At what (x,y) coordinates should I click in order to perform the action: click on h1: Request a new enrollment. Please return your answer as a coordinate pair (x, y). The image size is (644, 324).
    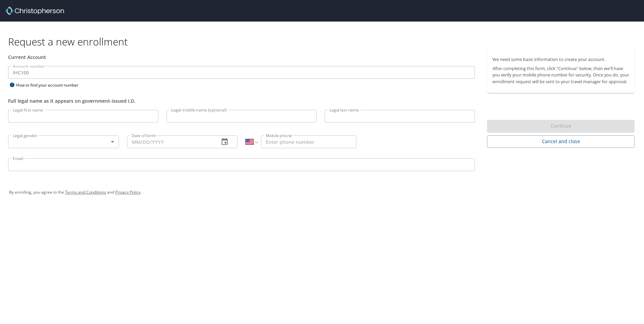
    Looking at the image, I should click on (324, 41).